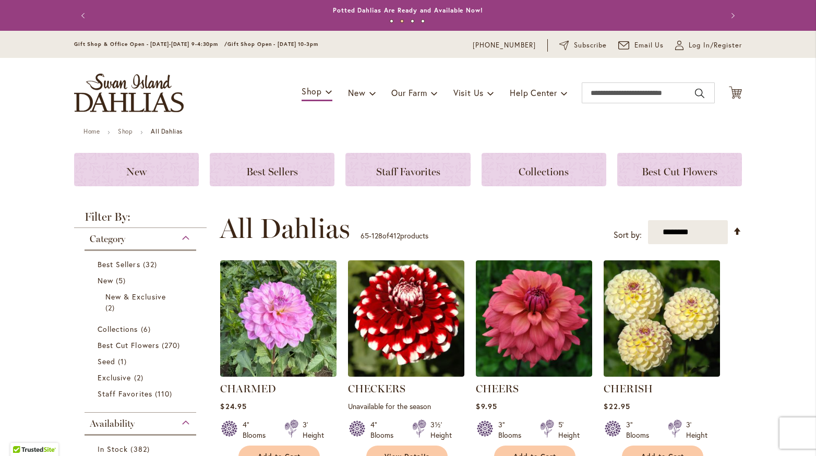  I want to click on button: Next, so click(732, 16).